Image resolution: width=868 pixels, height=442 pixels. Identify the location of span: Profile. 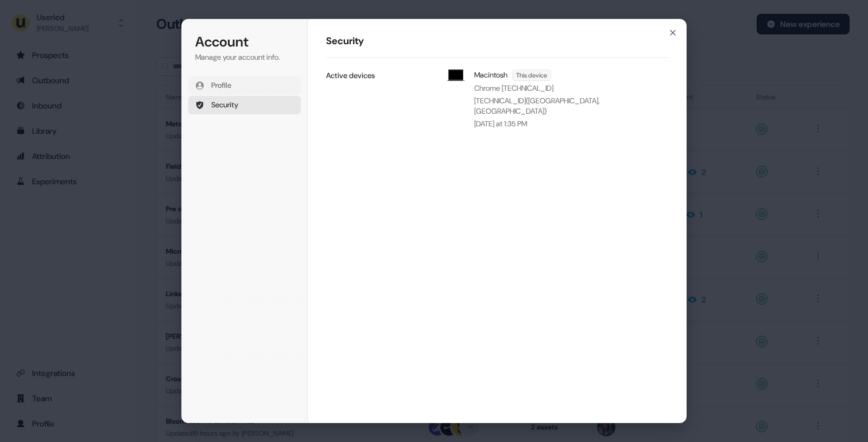
(221, 86).